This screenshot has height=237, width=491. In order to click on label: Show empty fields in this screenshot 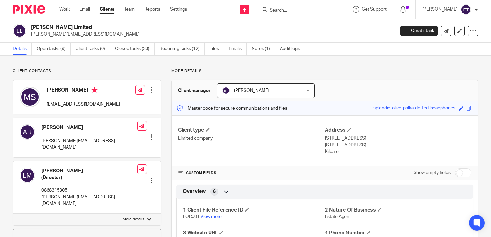, I will do `click(432, 173)`.